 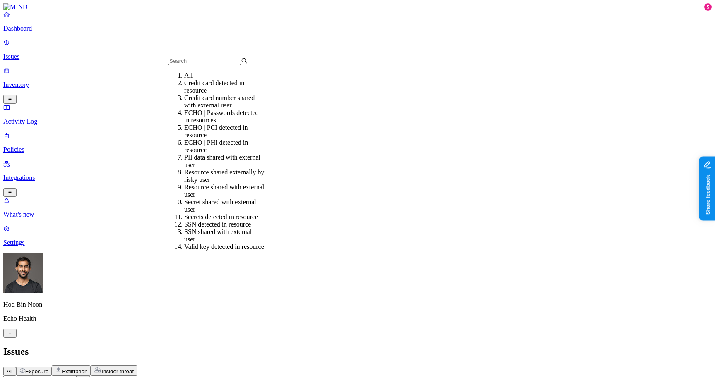 What do you see at coordinates (357, 57) in the screenshot?
I see `p: Issues` at bounding box center [357, 57].